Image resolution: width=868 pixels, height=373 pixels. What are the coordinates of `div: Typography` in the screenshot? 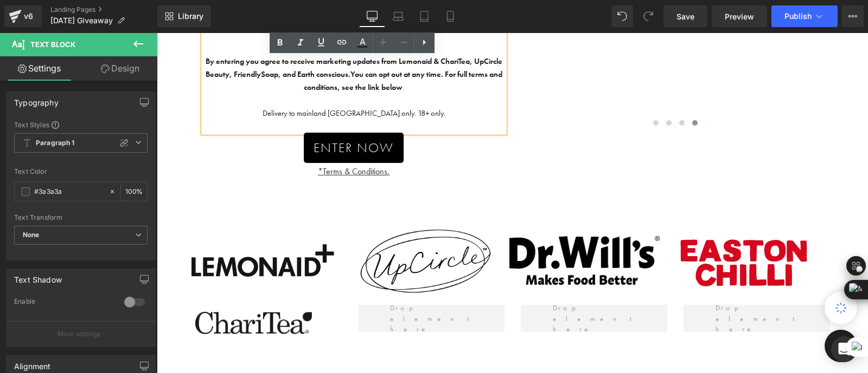 It's located at (36, 99).